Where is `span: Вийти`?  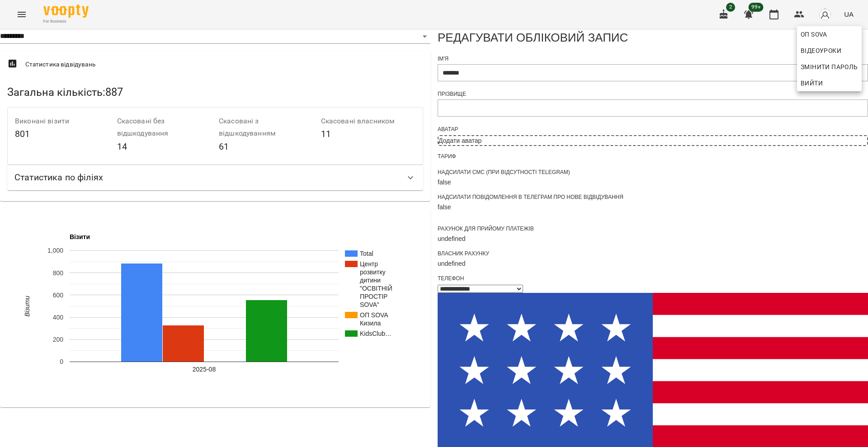
span: Вийти is located at coordinates (812, 83).